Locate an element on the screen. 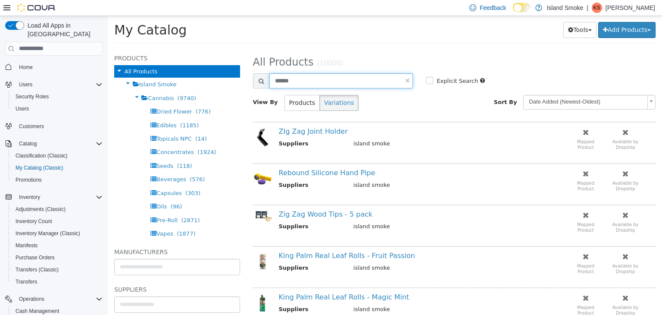 The image size is (662, 315). a: King Palm Real Leaf Rolls - Magic Mint is located at coordinates (236, 281).